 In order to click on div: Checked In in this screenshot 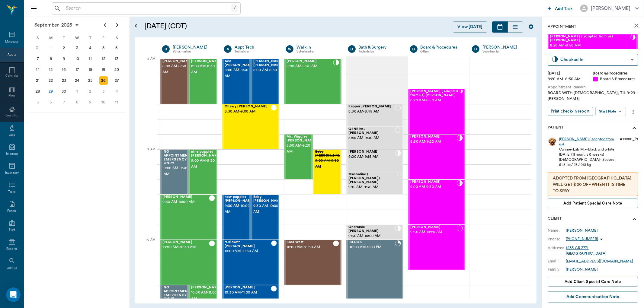, I will do `click(594, 59)`.